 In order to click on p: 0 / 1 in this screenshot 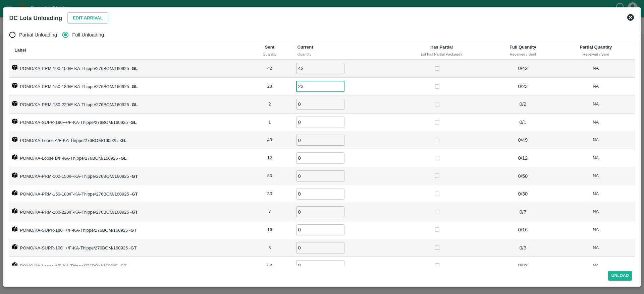, I will do `click(523, 122)`.